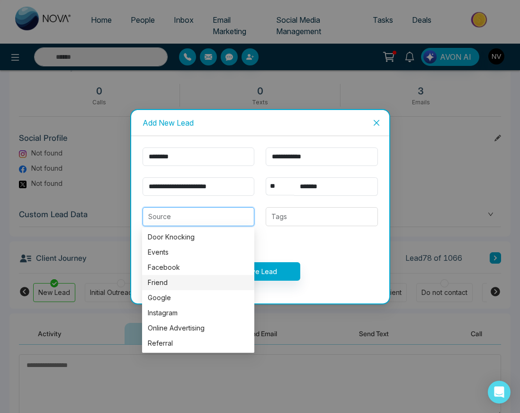 Image resolution: width=520 pixels, height=413 pixels. Describe the element at coordinates (198, 282) in the screenshot. I see `div: Friend` at that location.